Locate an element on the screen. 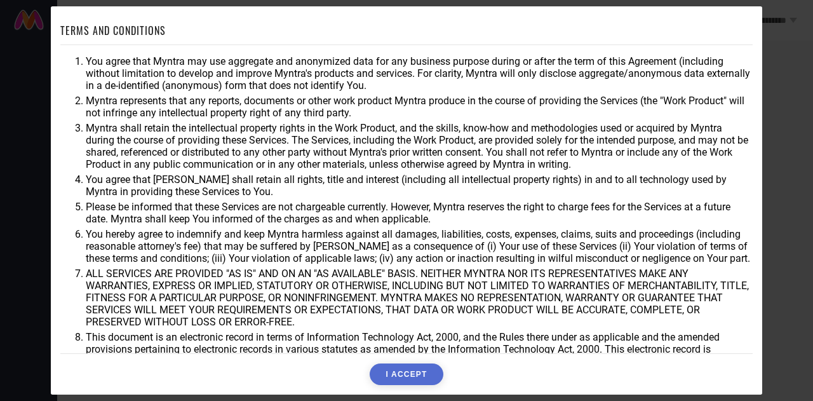 This screenshot has width=813, height=401. li: Myntra shall retain the intellectual property rights in the Work Product, and the skills, know-ho... is located at coordinates (419, 146).